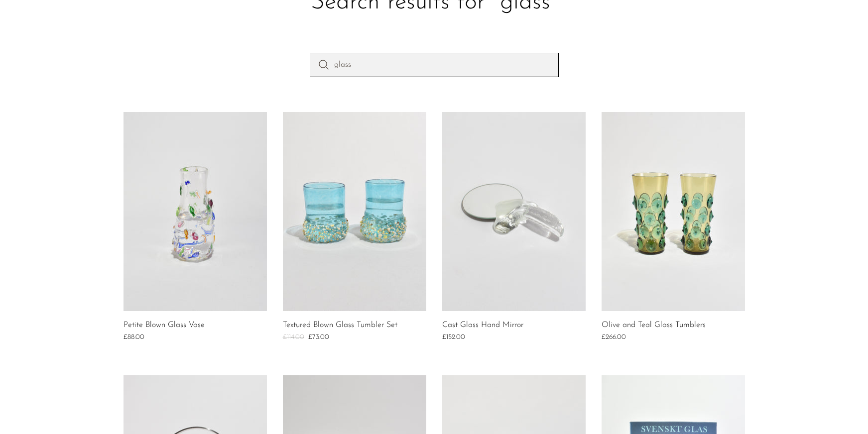 The image size is (868, 434). What do you see at coordinates (164, 326) in the screenshot?
I see `a: Petite Blown Glass Vase` at bounding box center [164, 326].